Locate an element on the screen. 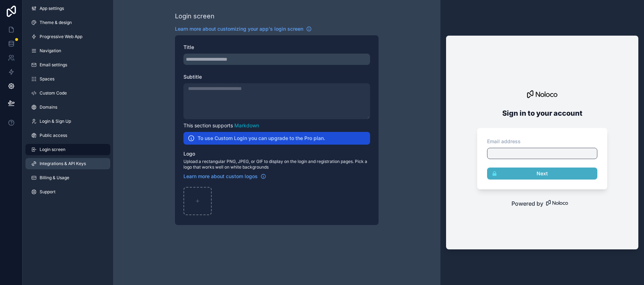  span: Email settings is located at coordinates (53, 65).